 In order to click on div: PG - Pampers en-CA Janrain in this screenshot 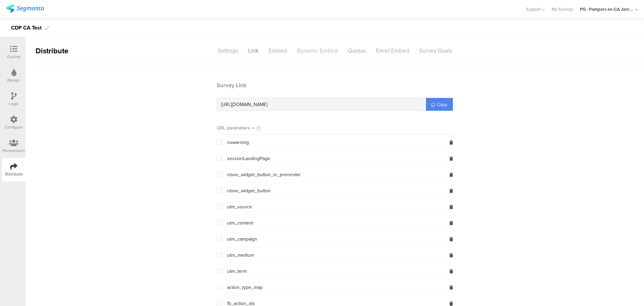, I will do `click(607, 9)`.